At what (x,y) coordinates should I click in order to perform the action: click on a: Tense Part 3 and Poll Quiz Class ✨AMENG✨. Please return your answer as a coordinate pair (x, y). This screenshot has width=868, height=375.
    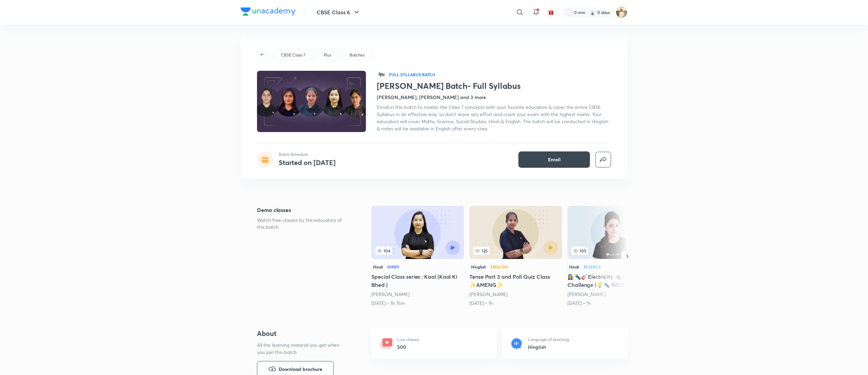
    Looking at the image, I should click on (516, 256).